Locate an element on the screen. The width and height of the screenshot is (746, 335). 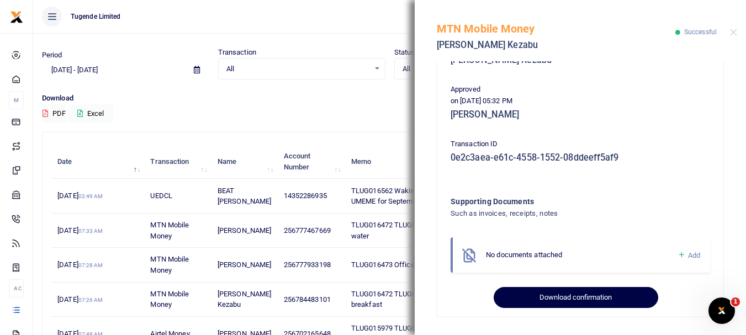
span: 1 is located at coordinates (736, 302).